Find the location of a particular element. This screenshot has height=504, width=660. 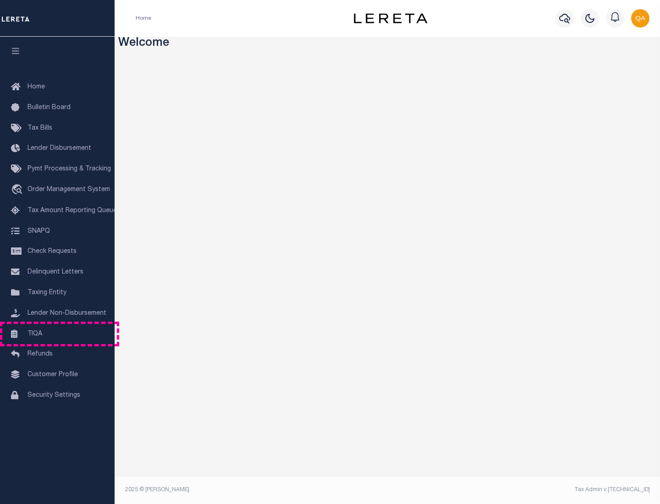

span: Pymt Processing & Tracking is located at coordinates (69, 169).